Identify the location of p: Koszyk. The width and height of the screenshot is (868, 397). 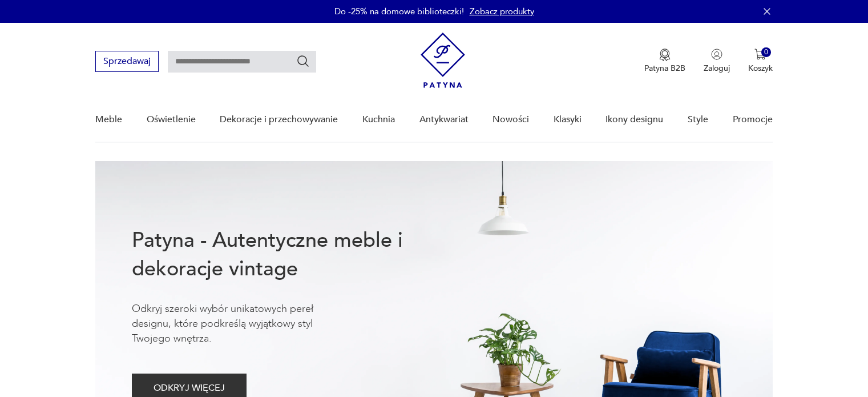
(760, 68).